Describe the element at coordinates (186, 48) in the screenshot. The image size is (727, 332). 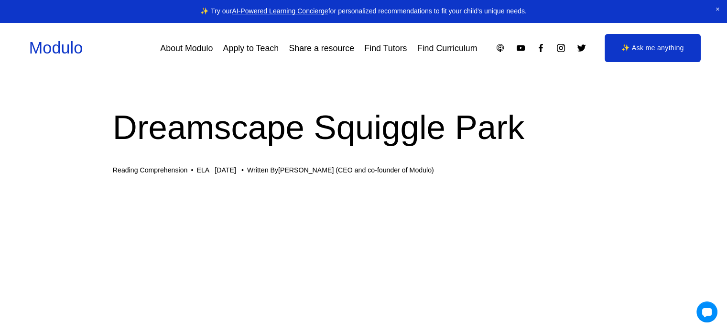
I see `a: About Modulo` at that location.